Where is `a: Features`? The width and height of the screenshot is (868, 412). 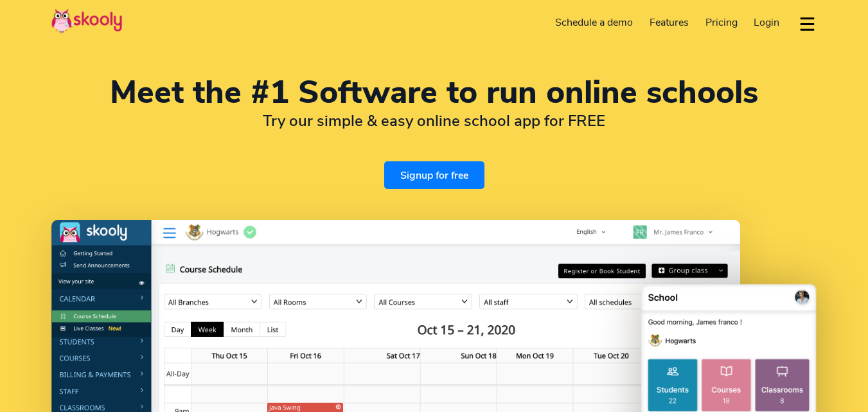
a: Features is located at coordinates (669, 22).